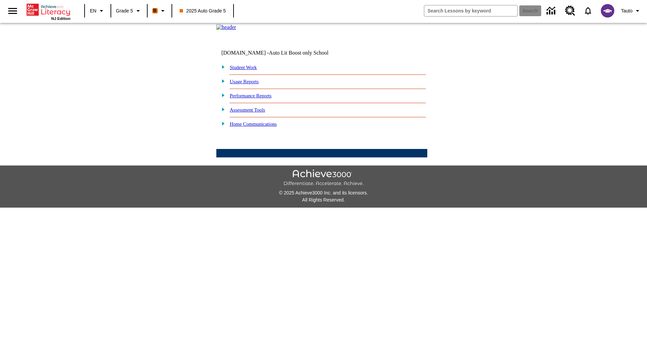  Describe the element at coordinates (226, 27) in the screenshot. I see `img: header` at that location.